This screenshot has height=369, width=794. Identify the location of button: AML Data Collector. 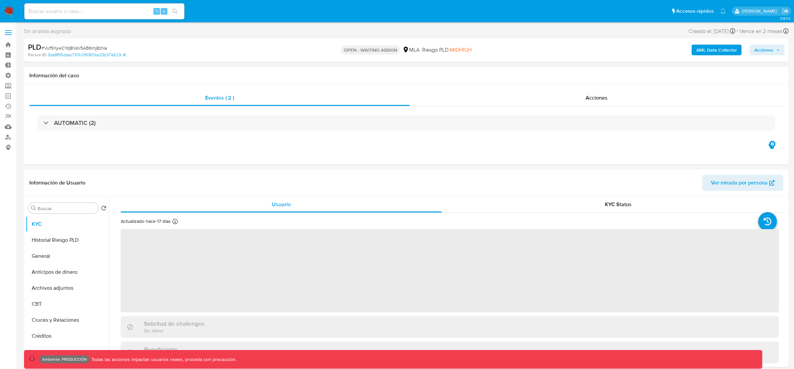
(716, 50).